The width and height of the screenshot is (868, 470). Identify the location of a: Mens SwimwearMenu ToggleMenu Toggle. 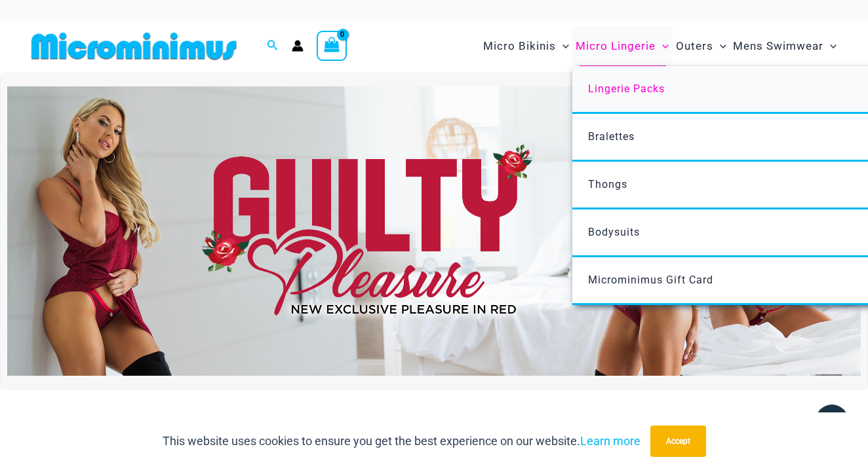
(784, 46).